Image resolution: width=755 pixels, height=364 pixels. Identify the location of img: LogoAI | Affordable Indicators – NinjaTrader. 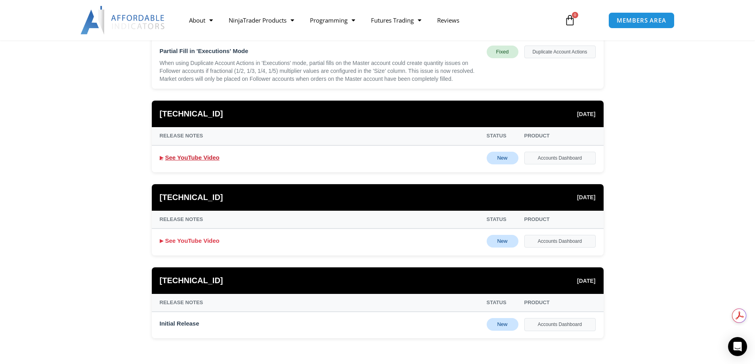
(123, 20).